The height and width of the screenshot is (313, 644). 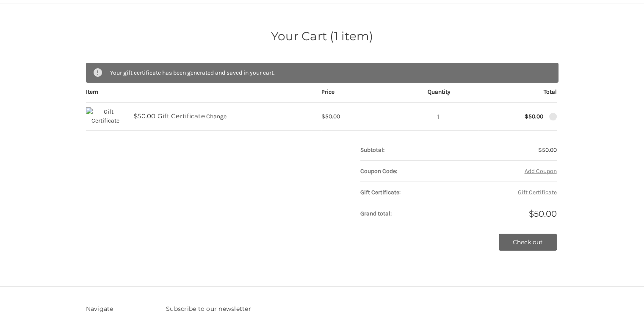 What do you see at coordinates (360, 95) in the screenshot?
I see `th: Price` at bounding box center [360, 95].